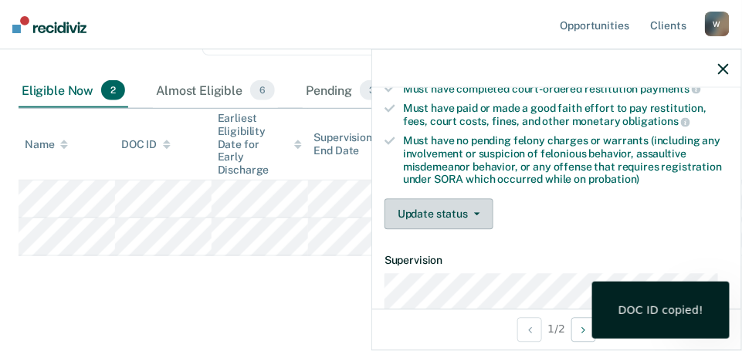  I want to click on span: 2, so click(113, 90).